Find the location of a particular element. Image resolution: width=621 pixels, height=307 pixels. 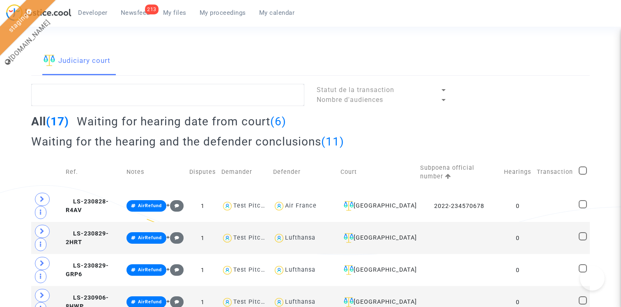

span: Statut de la transaction is located at coordinates (355, 89).